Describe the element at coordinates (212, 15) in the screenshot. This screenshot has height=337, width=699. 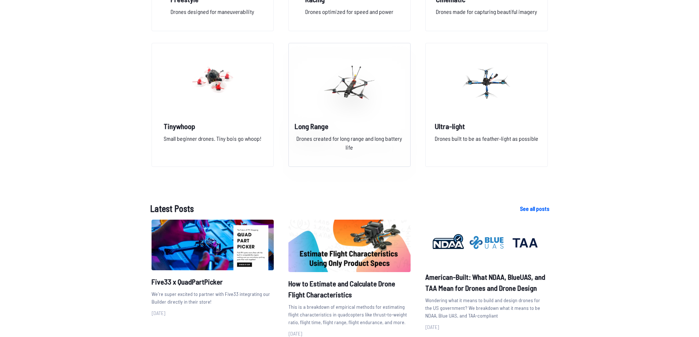
I see `p: Drones designed for maneuverability` at that location.